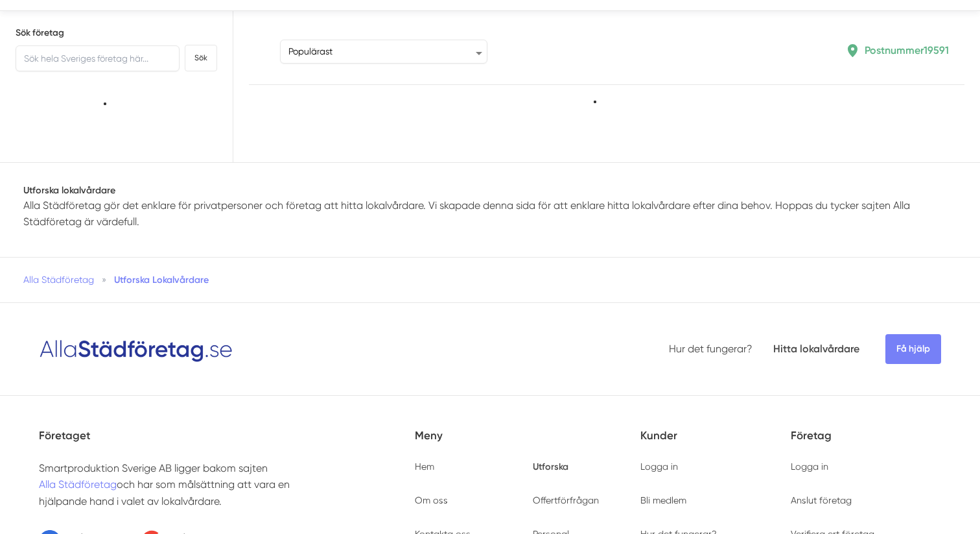  I want to click on a: Hem, so click(424, 466).